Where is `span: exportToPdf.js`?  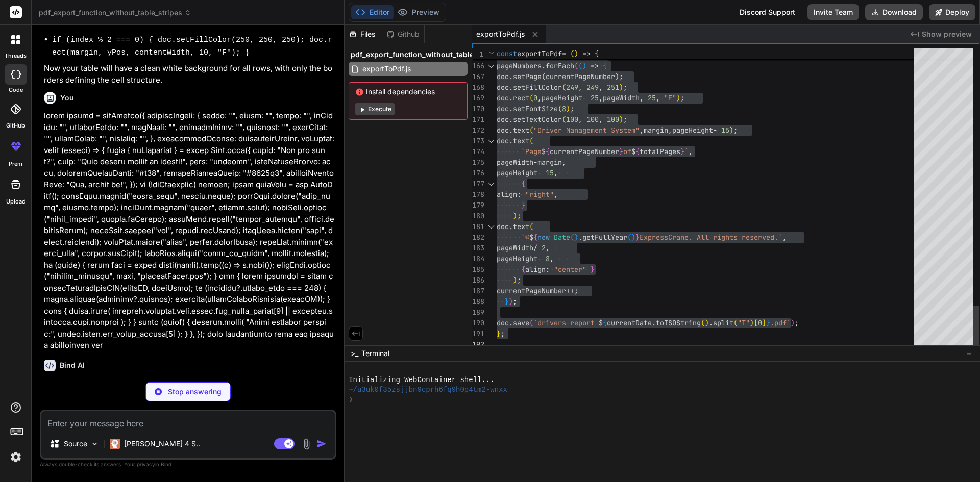
span: exportToPdf.js is located at coordinates (500, 34).